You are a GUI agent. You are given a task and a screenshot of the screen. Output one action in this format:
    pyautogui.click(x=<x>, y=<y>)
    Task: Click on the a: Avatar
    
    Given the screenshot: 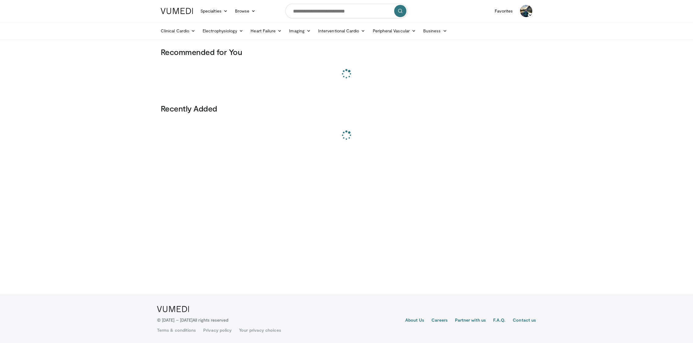 What is the action you would take?
    pyautogui.click(x=526, y=11)
    